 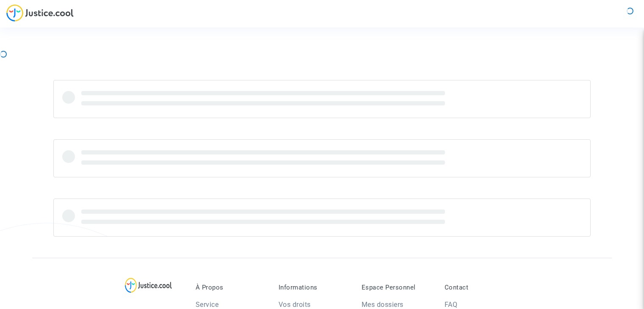 What do you see at coordinates (207, 304) in the screenshot?
I see `a: Service` at bounding box center [207, 304].